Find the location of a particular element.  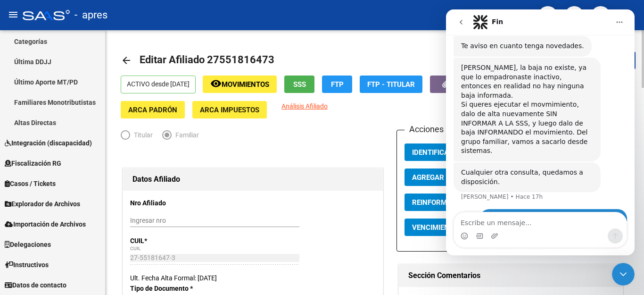

span: Importación de Archivos is located at coordinates (45, 225).